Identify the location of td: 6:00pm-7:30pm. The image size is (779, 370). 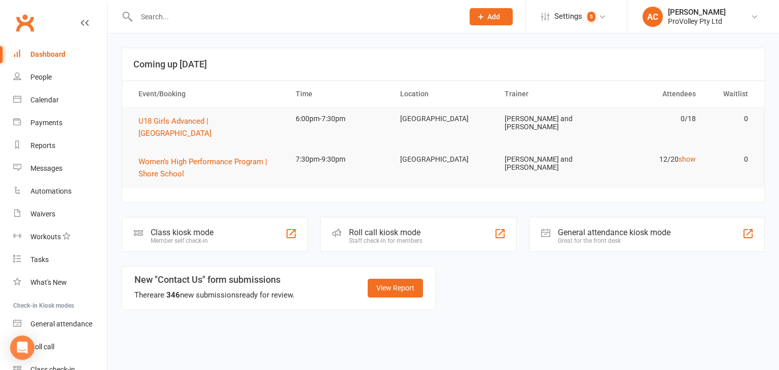
(339, 119).